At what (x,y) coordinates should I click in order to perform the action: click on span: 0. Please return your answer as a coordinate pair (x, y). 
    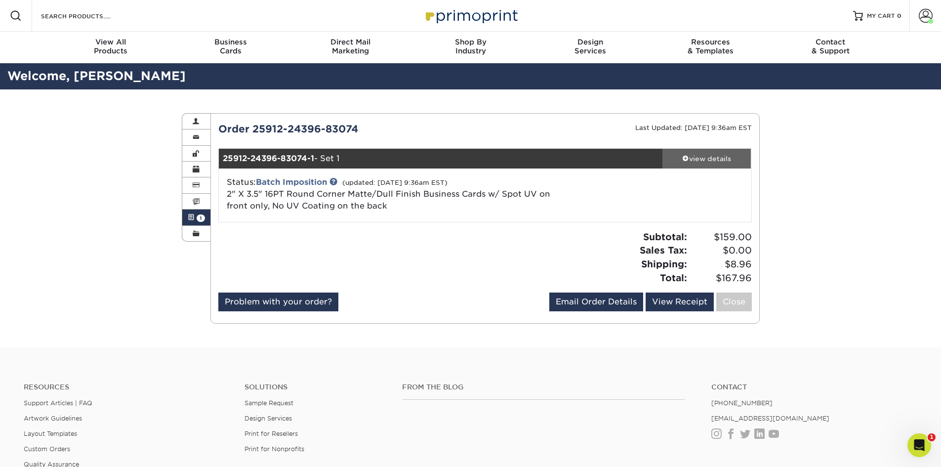
    Looking at the image, I should click on (899, 16).